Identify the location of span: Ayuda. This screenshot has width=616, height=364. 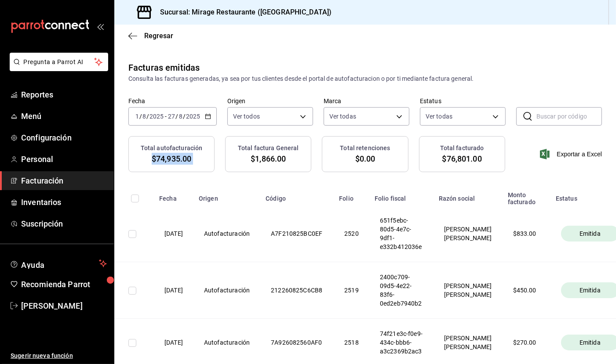
(58, 264).